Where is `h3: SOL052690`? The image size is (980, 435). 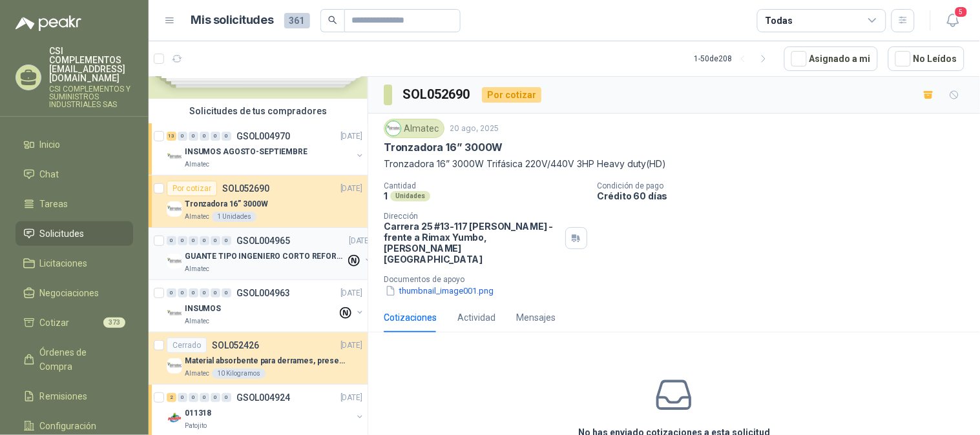
h3: SOL052690 is located at coordinates (437, 94).